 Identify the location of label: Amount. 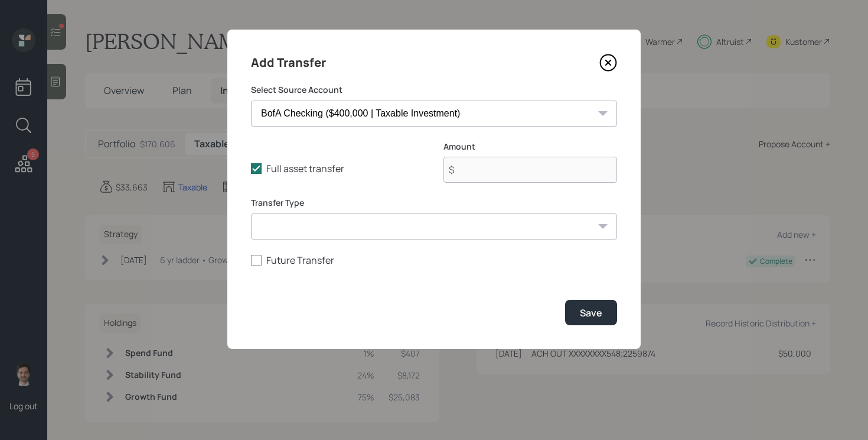
(530, 147).